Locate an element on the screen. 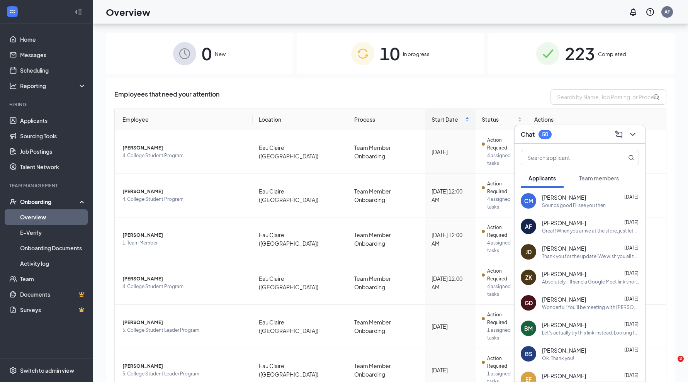 This screenshot has height=382, width=688. svg: ChevronDown is located at coordinates (633, 134).